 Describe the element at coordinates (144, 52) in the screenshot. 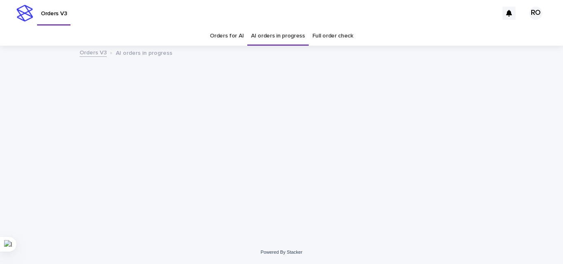

I see `p: AI orders in progress` at that location.